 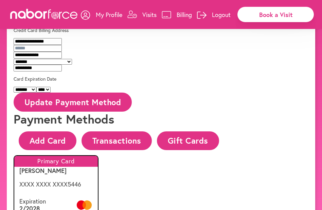 I want to click on p: Logout, so click(x=221, y=15).